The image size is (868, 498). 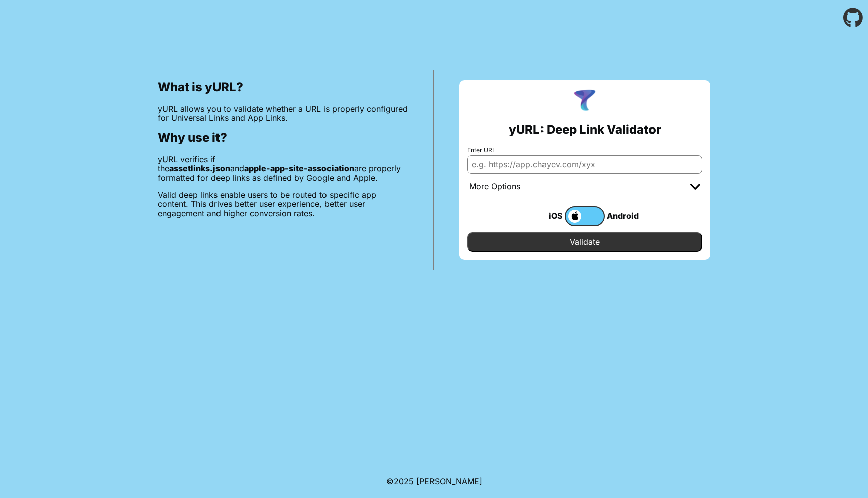 I want to click on h2: yURL: Deep Link Validator, so click(x=585, y=129).